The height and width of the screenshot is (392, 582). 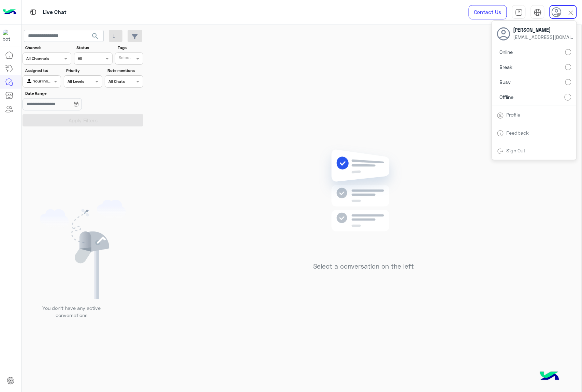 I want to click on span: Offline, so click(x=507, y=97).